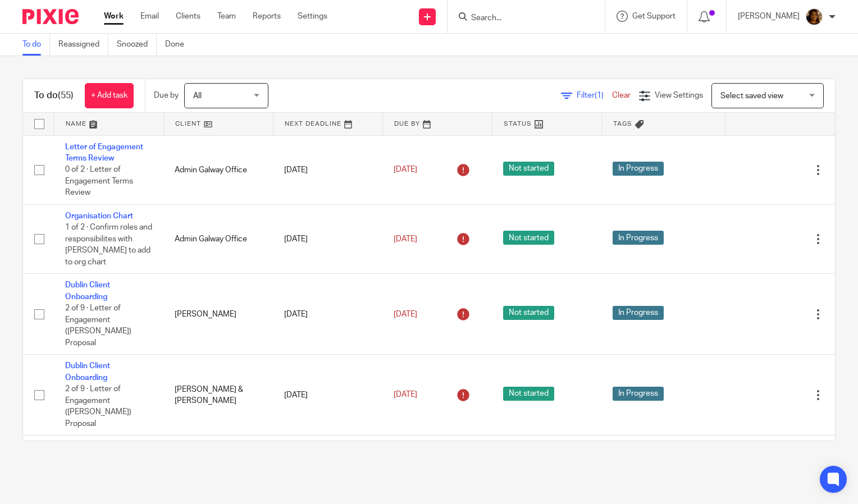 This screenshot has width=858, height=504. Describe the element at coordinates (104, 152) in the screenshot. I see `a: Letter of Engagement Terms Review` at that location.